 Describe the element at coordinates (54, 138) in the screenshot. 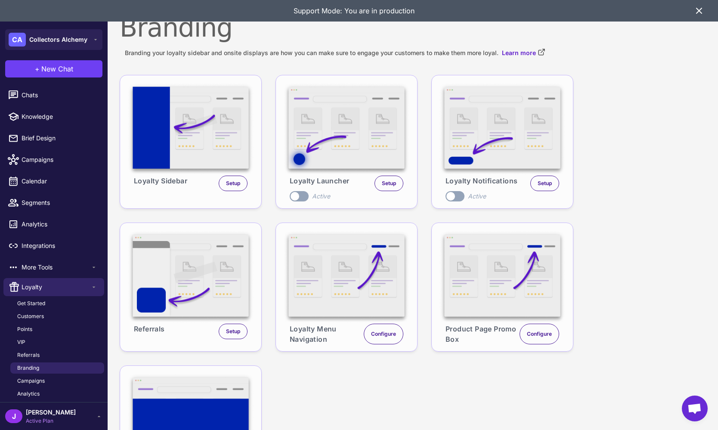

I see `a: Brief Design` at that location.